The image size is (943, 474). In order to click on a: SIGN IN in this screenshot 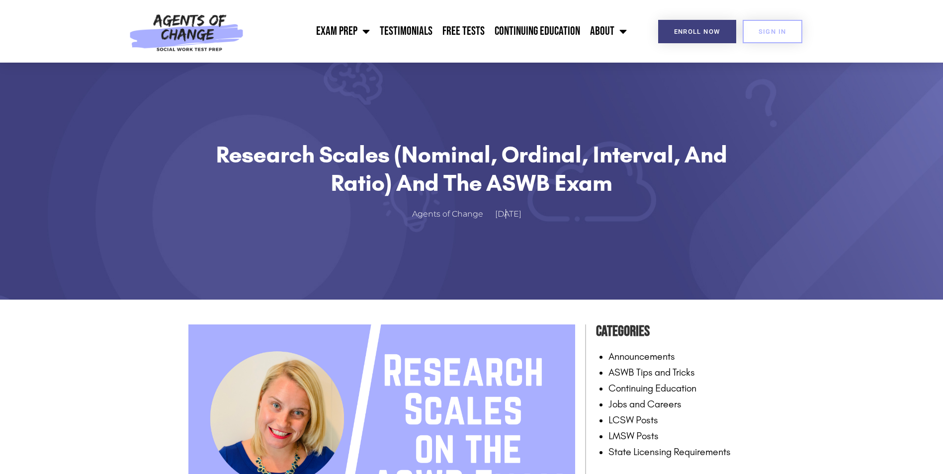, I will do `click(772, 31)`.